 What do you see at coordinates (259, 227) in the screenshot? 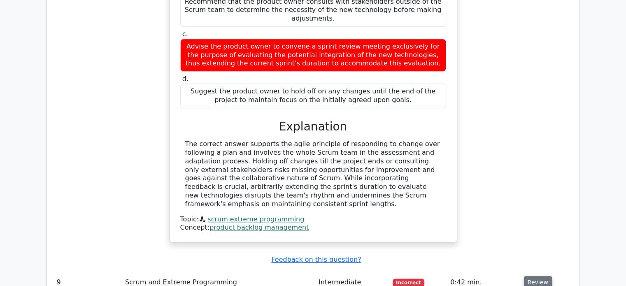
I see `a: product backlog management` at bounding box center [259, 227].